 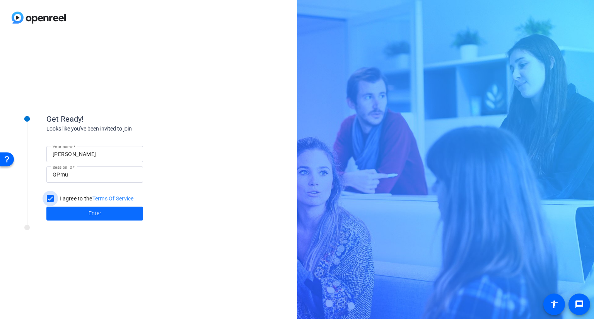 I want to click on span: Enter, so click(x=95, y=213).